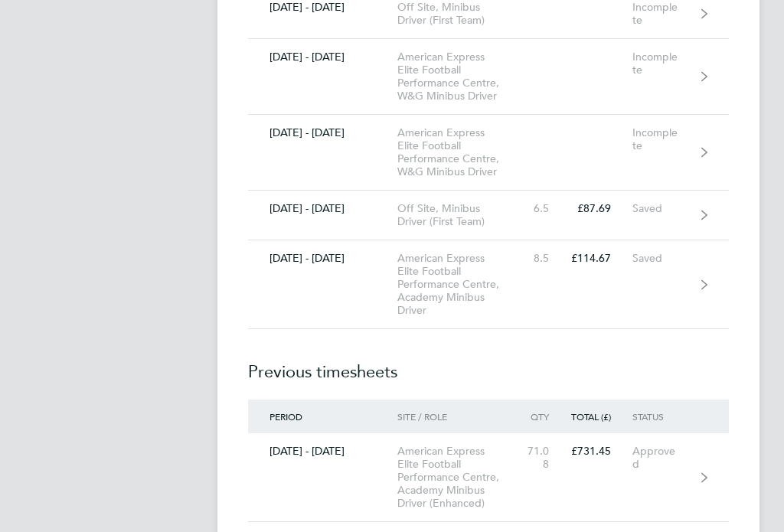 Image resolution: width=784 pixels, height=532 pixels. Describe the element at coordinates (666, 416) in the screenshot. I see `div: Status` at that location.